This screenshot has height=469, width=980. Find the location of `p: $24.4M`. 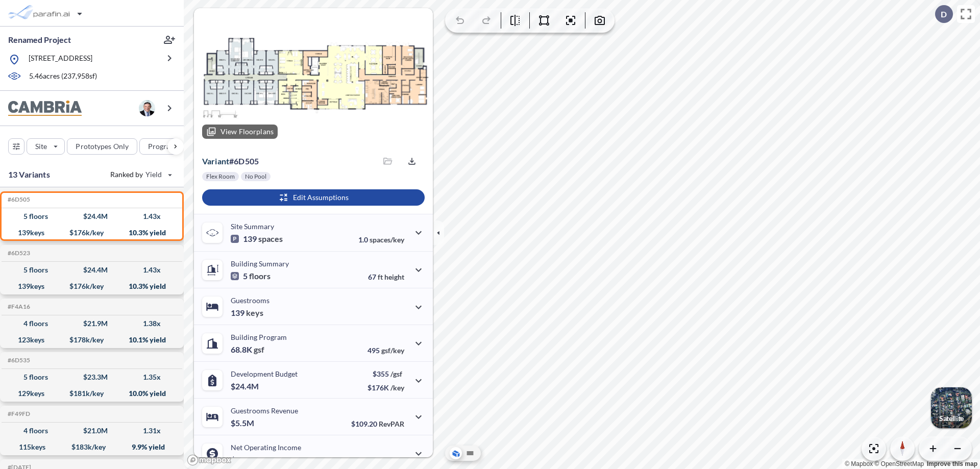

p: $24.4M is located at coordinates (245, 386).